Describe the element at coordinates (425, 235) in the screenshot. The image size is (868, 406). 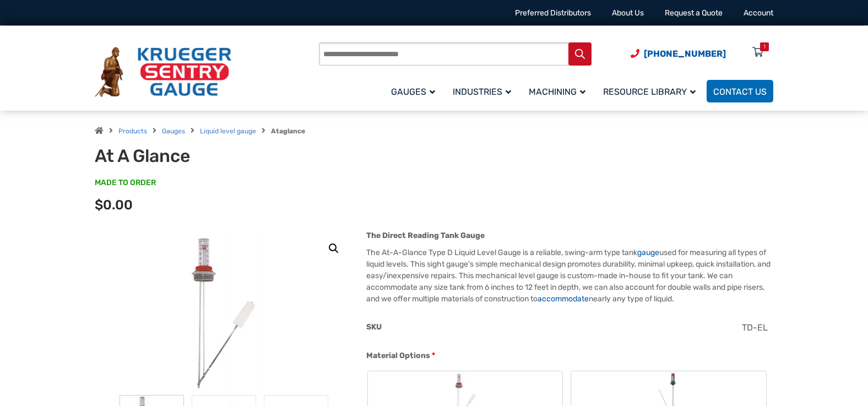
I see `strong: The Direct Reading Tank Gauge` at that location.